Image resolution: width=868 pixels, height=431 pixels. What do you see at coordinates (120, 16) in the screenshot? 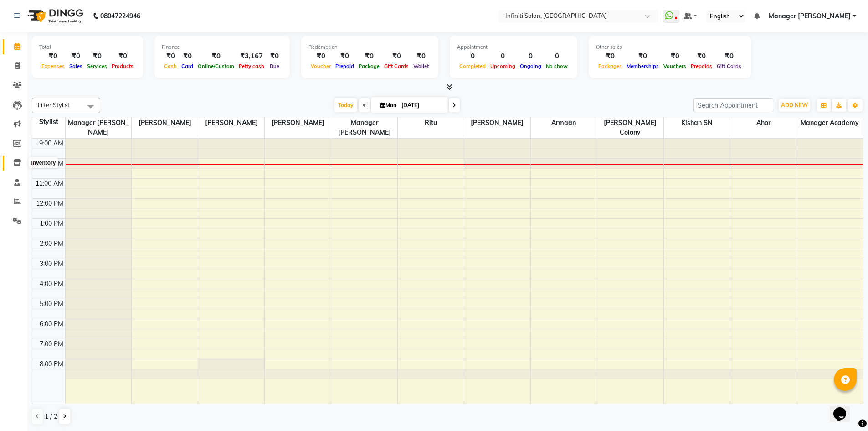
I see `b: 08047224946` at bounding box center [120, 16].